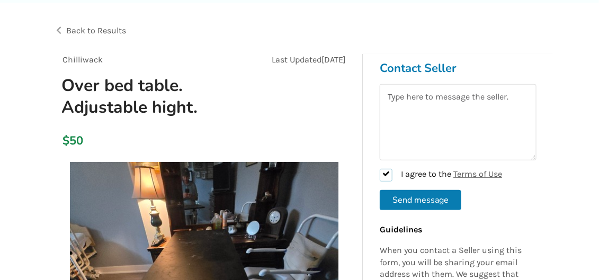  Describe the element at coordinates (83, 59) in the screenshot. I see `span: Chilliwack` at that location.